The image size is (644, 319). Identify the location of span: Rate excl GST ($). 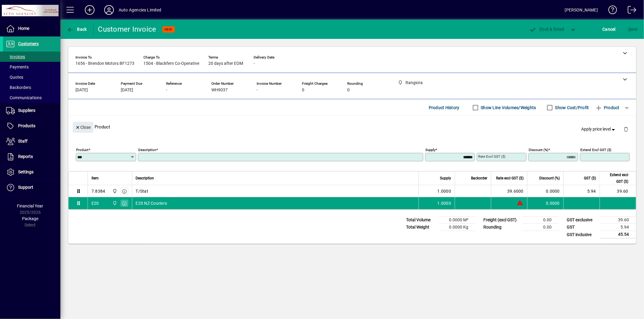
(510, 178).